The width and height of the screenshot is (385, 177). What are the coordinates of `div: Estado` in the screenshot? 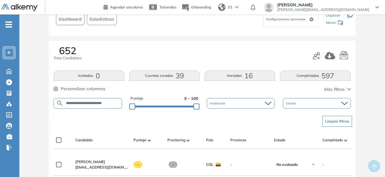 It's located at (317, 103).